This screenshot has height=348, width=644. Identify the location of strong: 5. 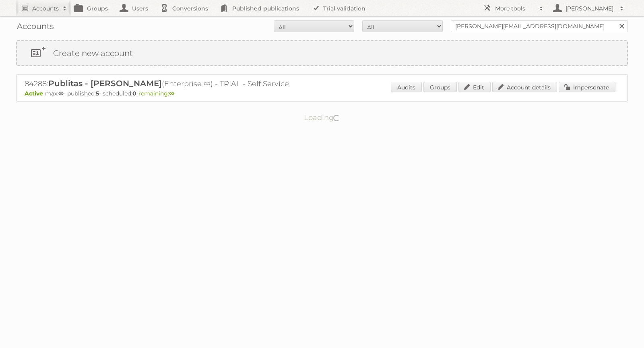
(98, 94).